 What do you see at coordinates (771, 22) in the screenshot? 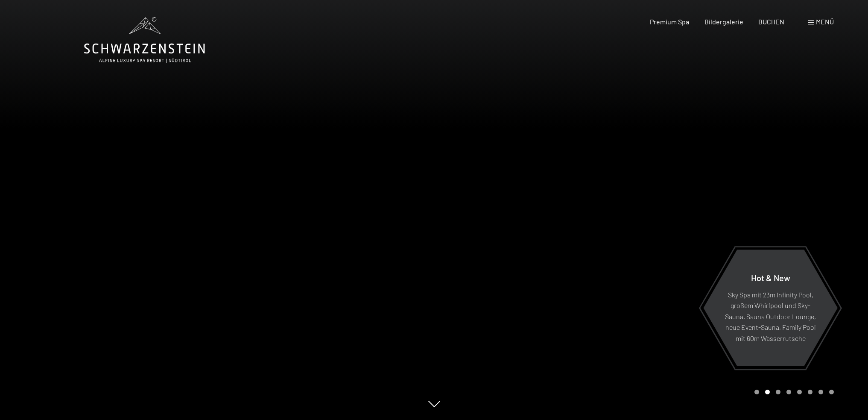
I see `a: BUCHEN` at bounding box center [771, 22].